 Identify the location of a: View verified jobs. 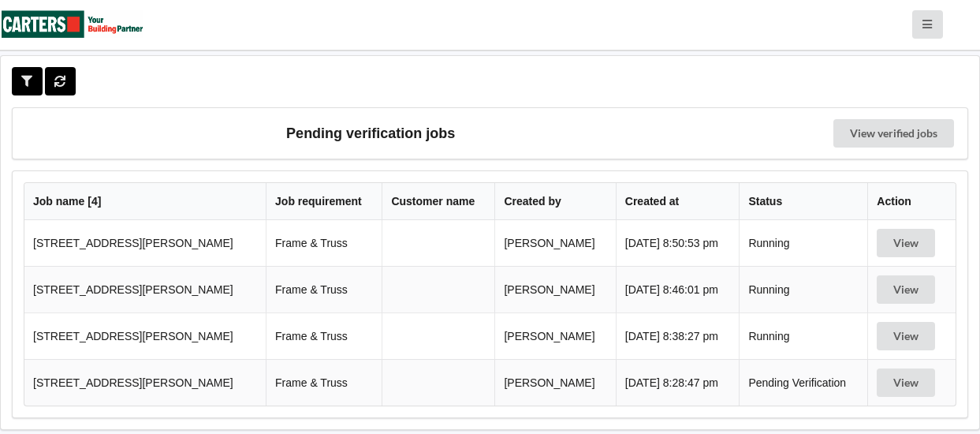
(893, 133).